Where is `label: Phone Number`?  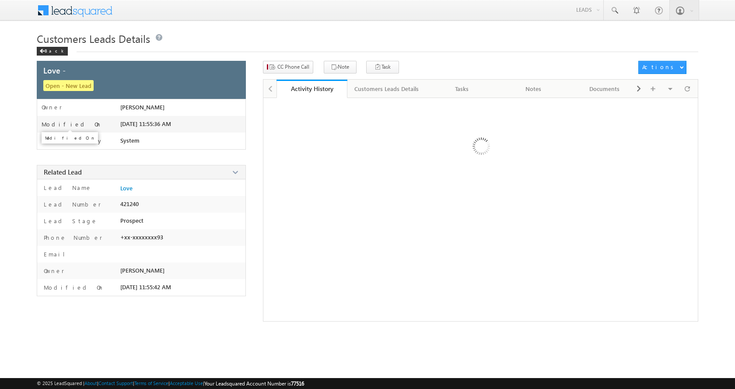
label: Phone Number is located at coordinates (72, 238).